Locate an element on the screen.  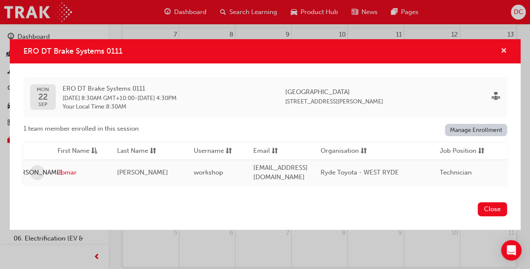
span: Technician is located at coordinates (456, 172).